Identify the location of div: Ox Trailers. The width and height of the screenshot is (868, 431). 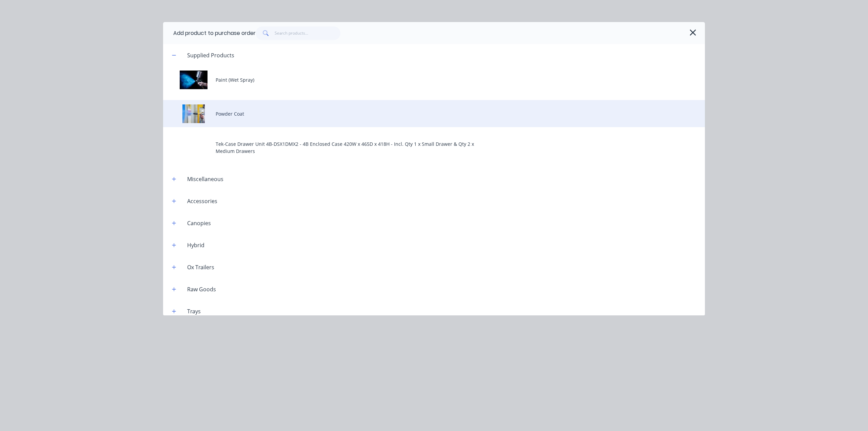
(201, 267).